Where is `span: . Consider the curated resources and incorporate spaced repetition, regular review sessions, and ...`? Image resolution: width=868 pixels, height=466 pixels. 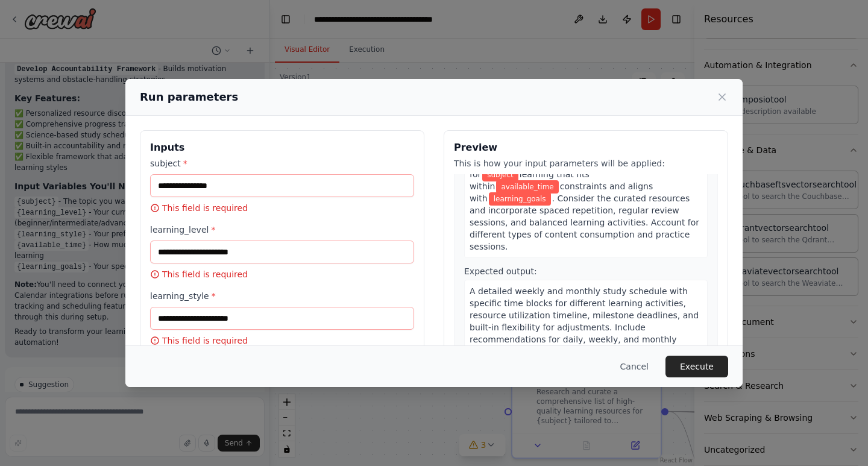 span: . Consider the curated resources and incorporate spaced repetition, regular review sessions, and ... is located at coordinates (584, 222).